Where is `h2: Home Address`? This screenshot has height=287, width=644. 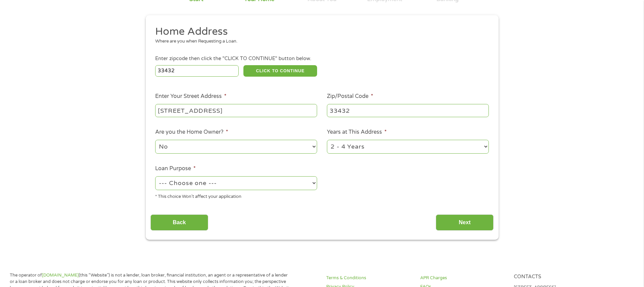
h2: Home Address is located at coordinates (319, 32).